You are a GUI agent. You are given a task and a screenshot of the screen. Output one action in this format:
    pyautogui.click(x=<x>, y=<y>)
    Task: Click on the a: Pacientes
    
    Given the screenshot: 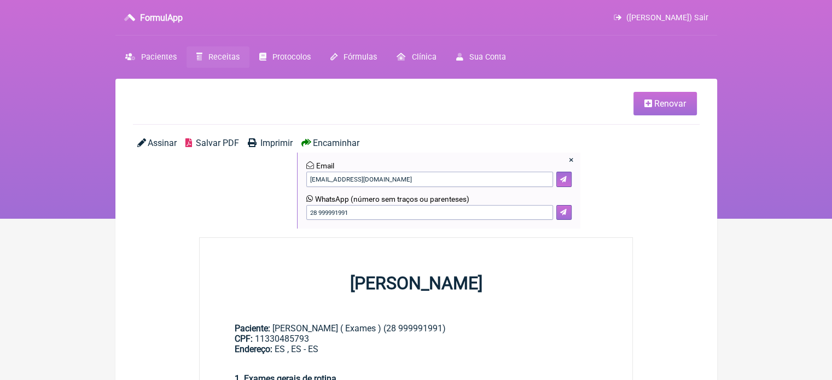 What is the action you would take?
    pyautogui.click(x=151, y=57)
    